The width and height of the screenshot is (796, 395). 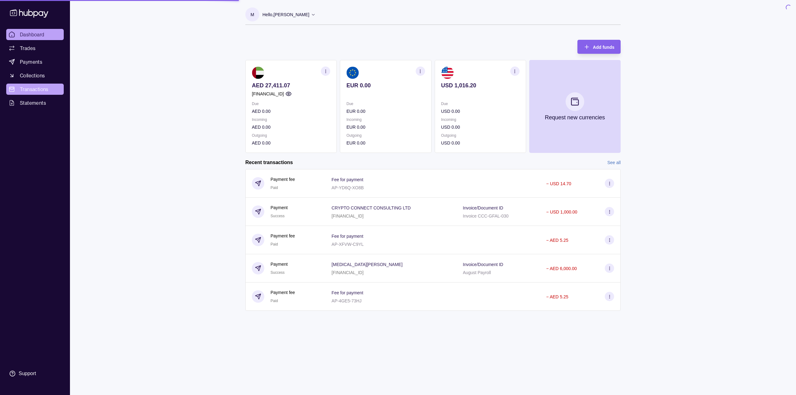 I want to click on h2: Recent transactions, so click(x=269, y=163).